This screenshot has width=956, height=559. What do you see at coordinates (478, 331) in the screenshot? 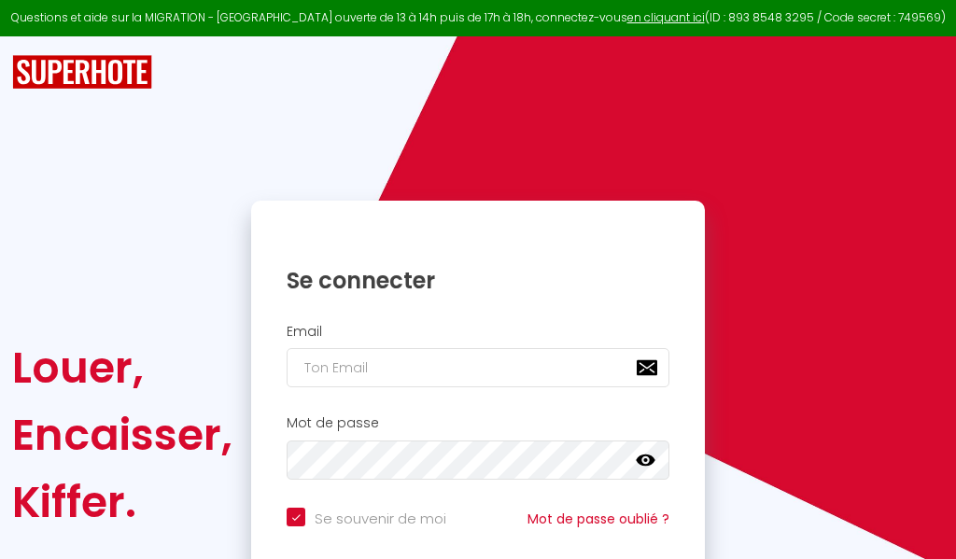
I see `h2: Email` at bounding box center [478, 331].